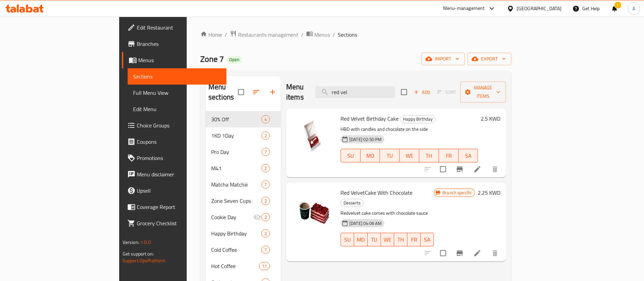 This screenshot has height=281, width=644. Describe the element at coordinates (179, 142) in the screenshot. I see `span: Coupons` at that location.